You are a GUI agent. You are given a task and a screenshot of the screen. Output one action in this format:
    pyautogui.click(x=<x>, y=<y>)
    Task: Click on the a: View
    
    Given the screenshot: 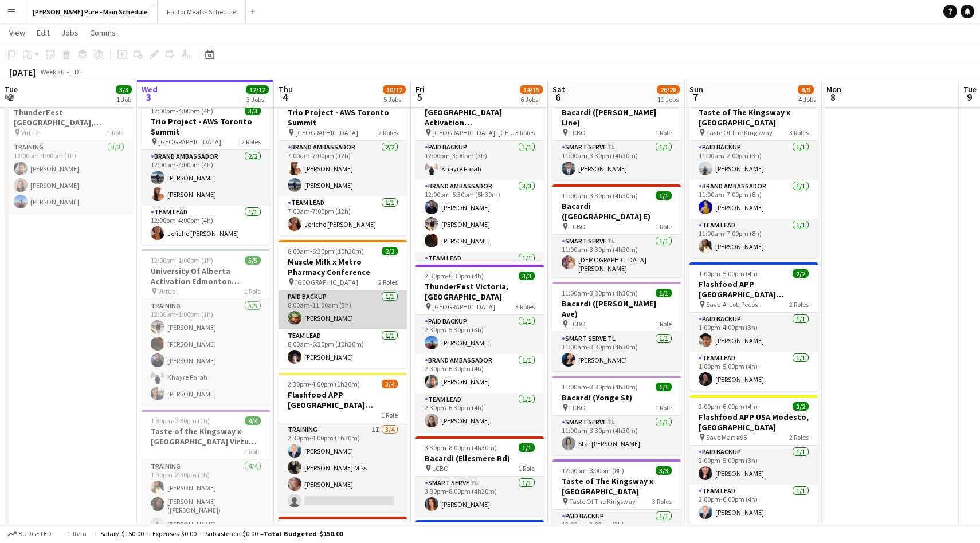 What is the action you would take?
    pyautogui.click(x=17, y=32)
    